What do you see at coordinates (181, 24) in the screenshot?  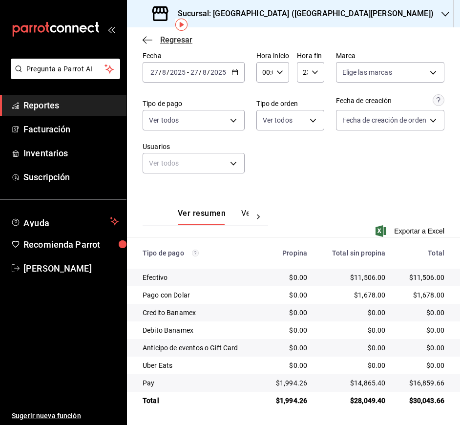 I see `img: Tooltip marker` at bounding box center [181, 24].